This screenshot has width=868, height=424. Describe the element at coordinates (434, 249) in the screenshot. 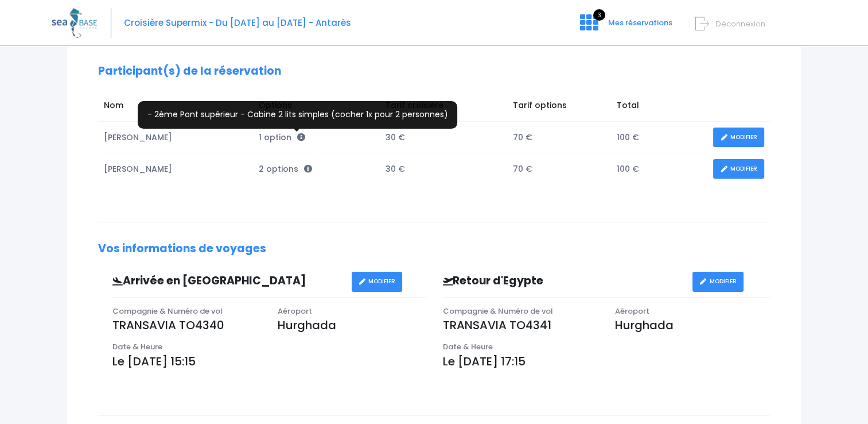

I see `h2: Vos informations de voyages` at that location.